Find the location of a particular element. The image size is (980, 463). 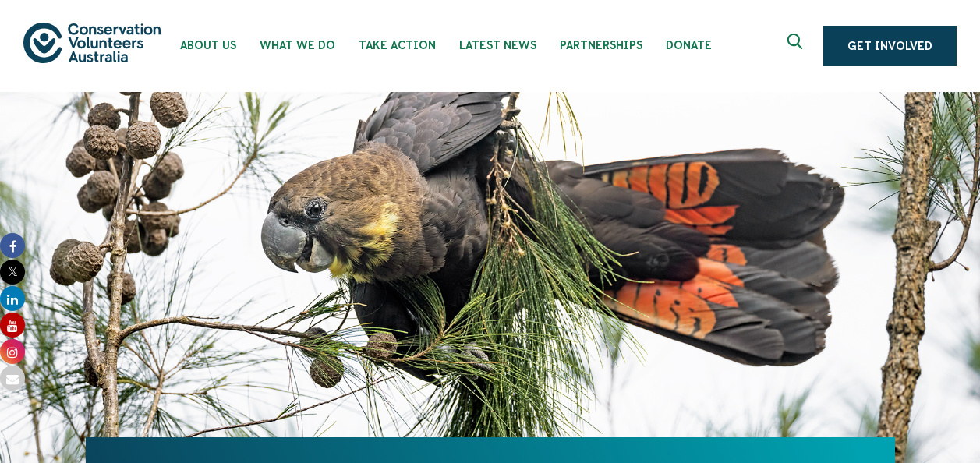

span: About Us is located at coordinates (208, 45).